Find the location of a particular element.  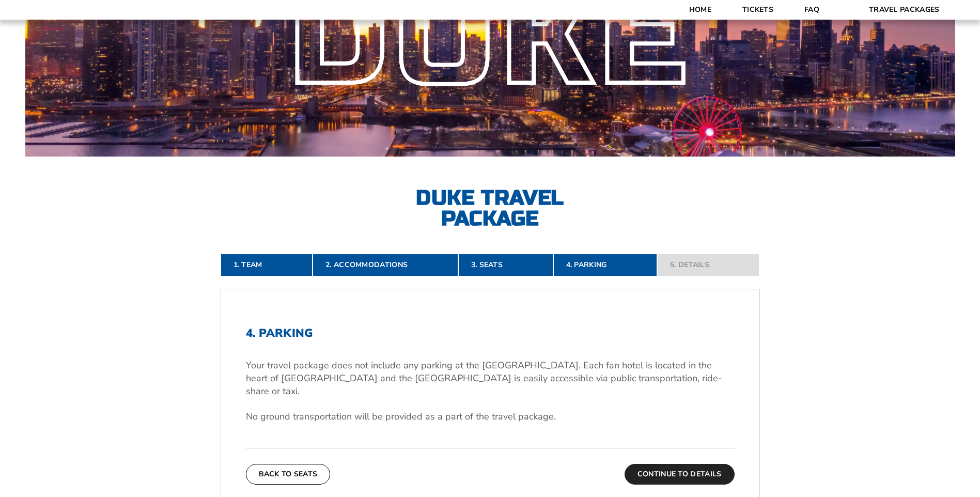

button: Back To Seats is located at coordinates (288, 474).